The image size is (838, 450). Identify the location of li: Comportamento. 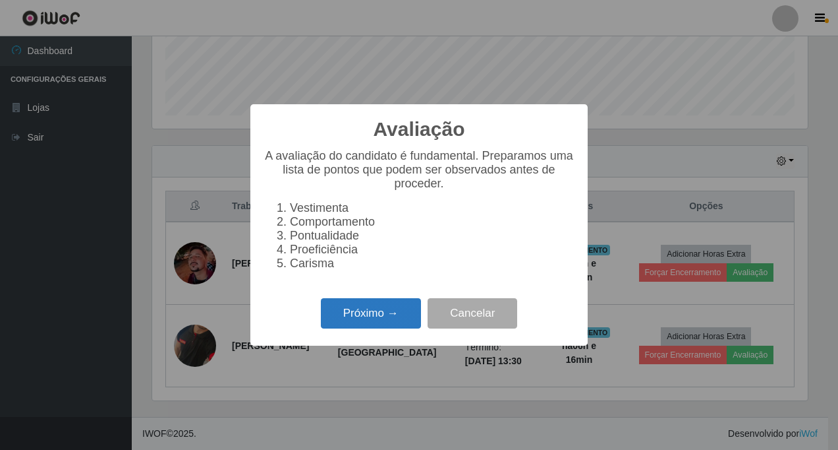
(432, 221).